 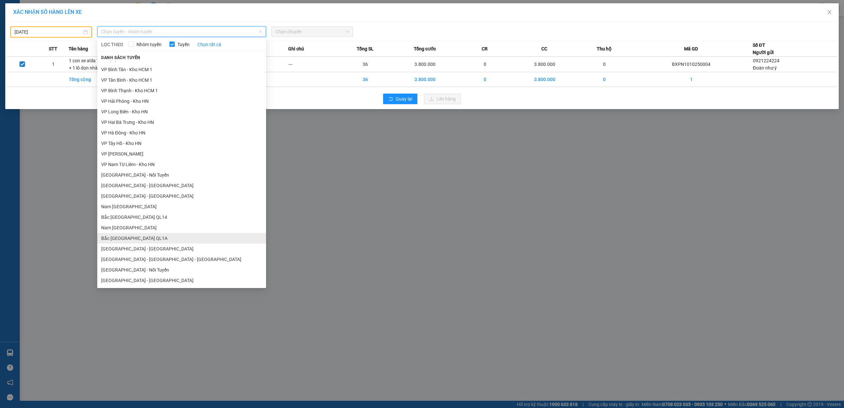 I want to click on button: Close, so click(x=829, y=13).